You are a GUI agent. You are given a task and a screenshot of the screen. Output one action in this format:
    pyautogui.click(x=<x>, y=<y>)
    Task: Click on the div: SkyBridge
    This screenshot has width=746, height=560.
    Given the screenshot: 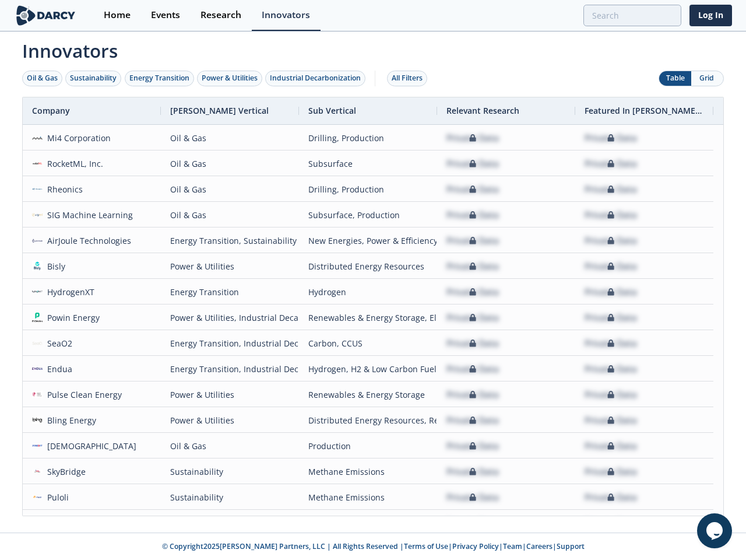 What is the action you would take?
    pyautogui.click(x=64, y=471)
    